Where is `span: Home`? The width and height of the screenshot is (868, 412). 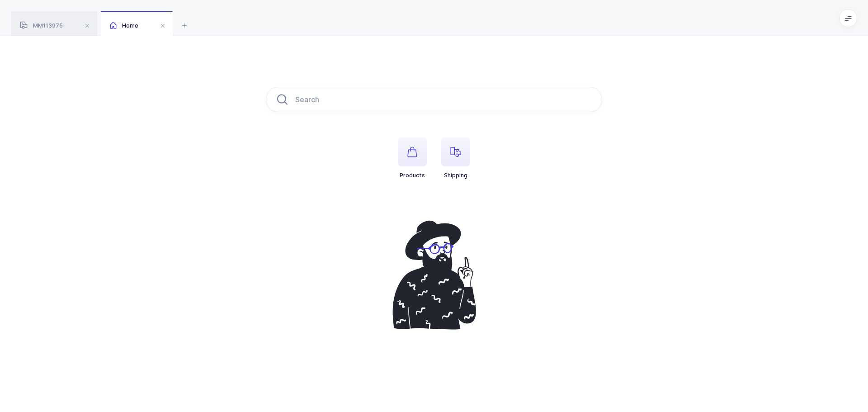 span: Home is located at coordinates (124, 25).